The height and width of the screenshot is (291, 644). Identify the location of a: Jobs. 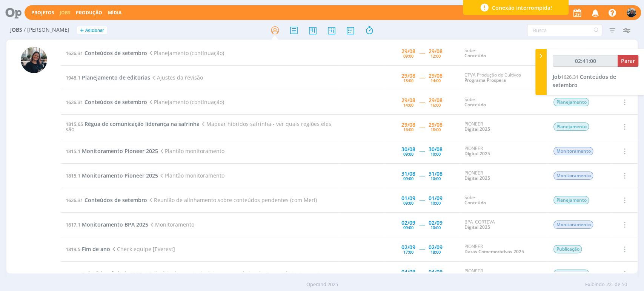
(65, 13).